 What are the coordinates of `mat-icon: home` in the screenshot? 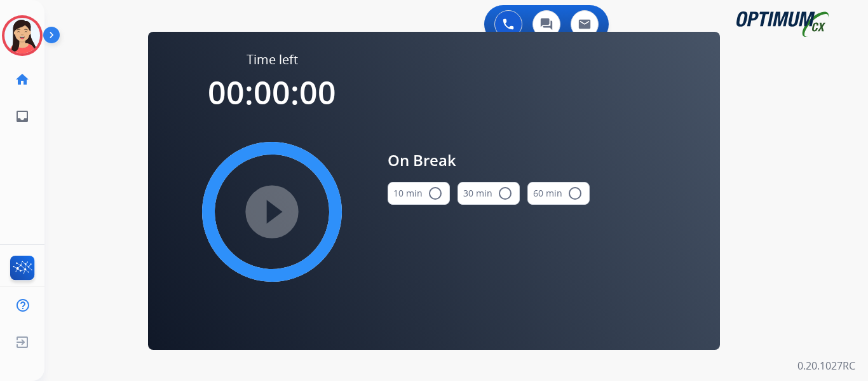 It's located at (22, 79).